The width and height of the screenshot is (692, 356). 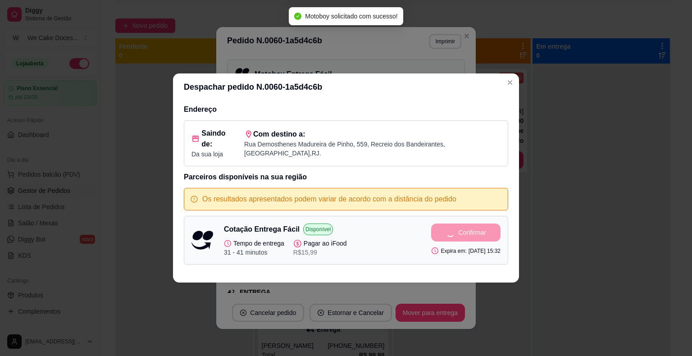 What do you see at coordinates (510, 82) in the screenshot?
I see `button: Close` at bounding box center [510, 82].